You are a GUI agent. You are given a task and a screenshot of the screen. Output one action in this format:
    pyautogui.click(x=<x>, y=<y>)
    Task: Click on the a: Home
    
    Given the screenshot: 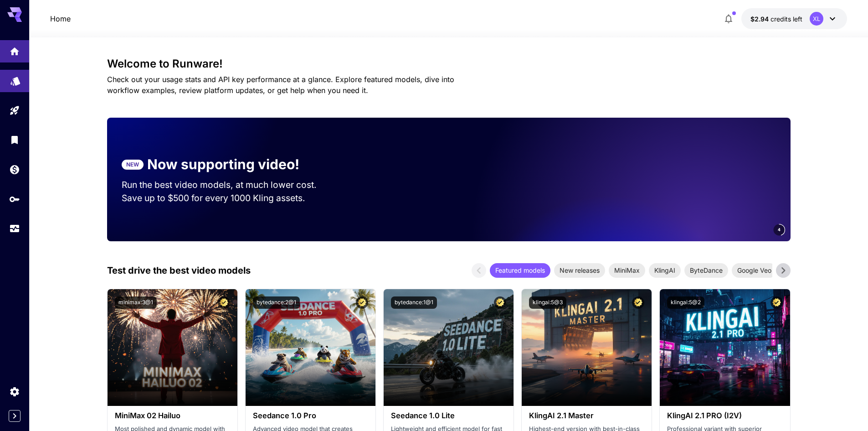 What is the action you would take?
    pyautogui.click(x=60, y=18)
    